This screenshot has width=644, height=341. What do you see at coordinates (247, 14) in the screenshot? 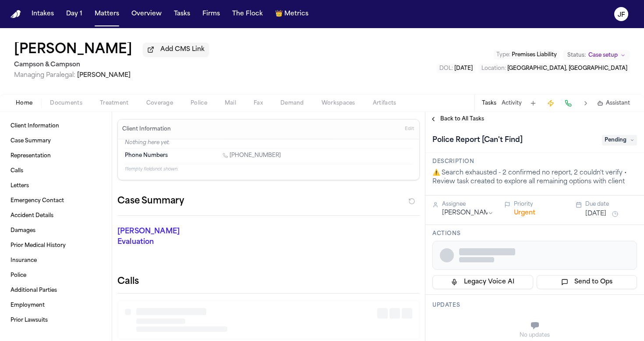
I see `a: The Flock` at bounding box center [247, 14].